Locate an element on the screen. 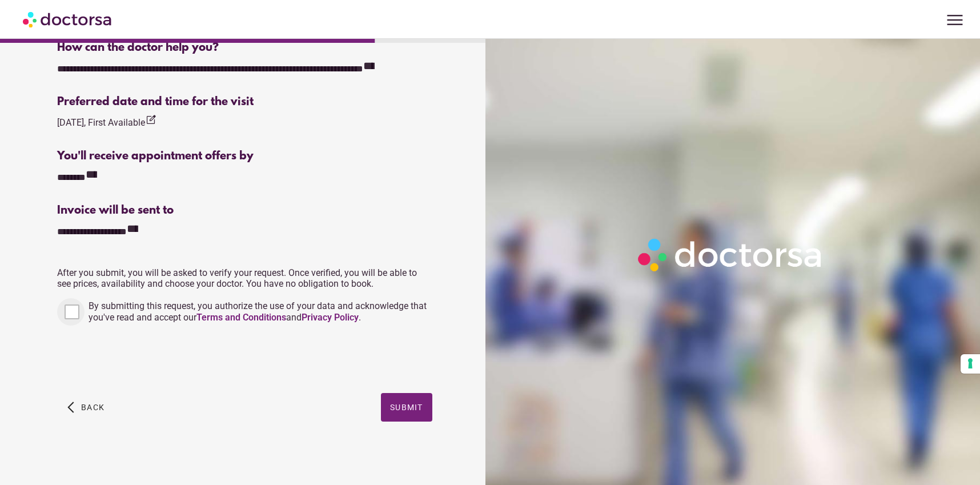 This screenshot has height=485, width=980. button: Your consent preferences for tracking technologies is located at coordinates (971, 364).